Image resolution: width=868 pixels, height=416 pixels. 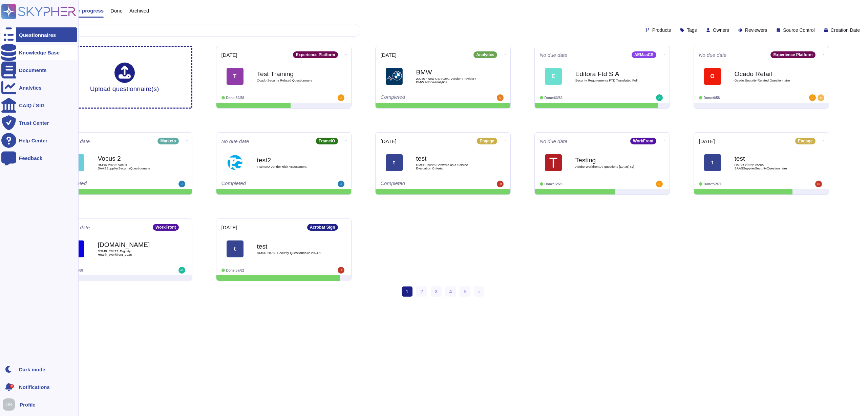 I want to click on a: Analytics, so click(x=39, y=88).